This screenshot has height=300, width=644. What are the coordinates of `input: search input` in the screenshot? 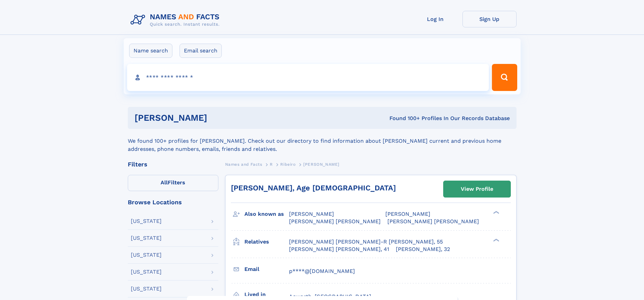 It's located at (308, 77).